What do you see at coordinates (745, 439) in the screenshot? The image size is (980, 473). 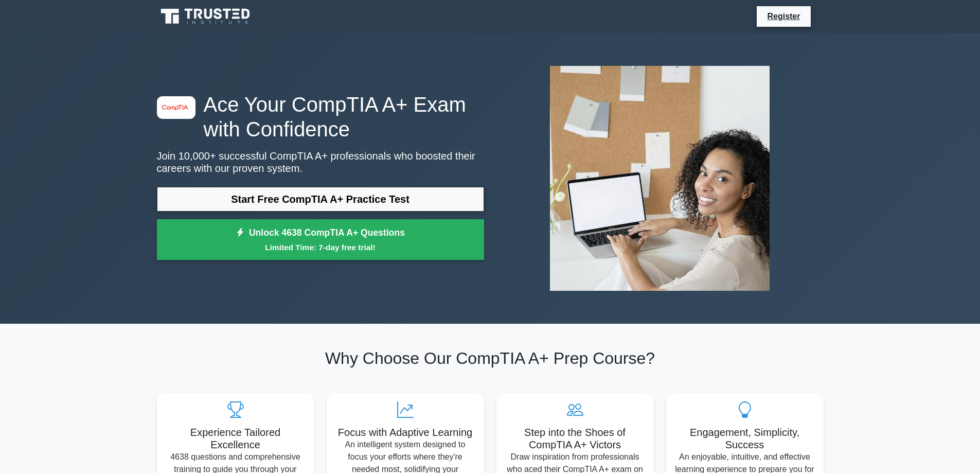 I see `h5: Engagement, Simplicity, Success` at bounding box center [745, 439].